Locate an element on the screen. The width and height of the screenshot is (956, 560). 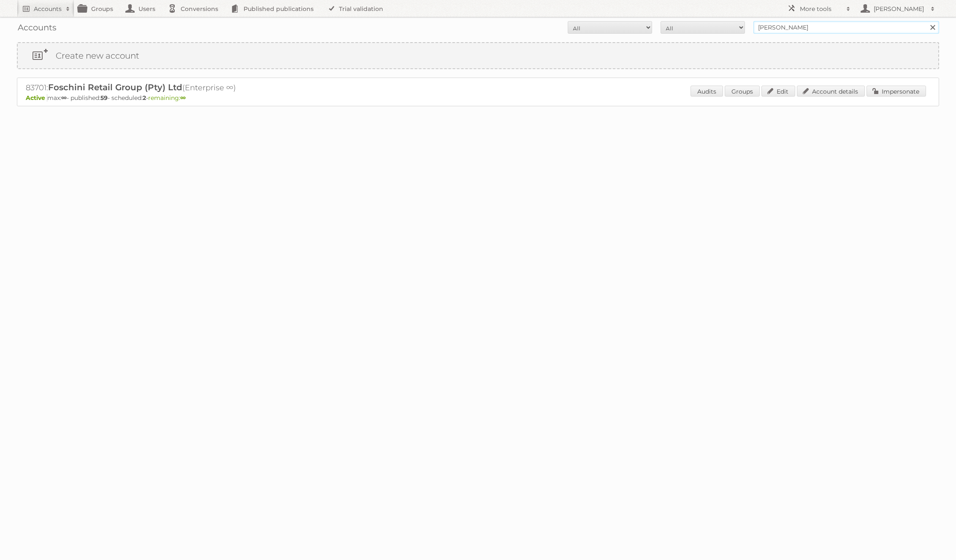
p: max: - published: - scheduled: - is located at coordinates (478, 98).